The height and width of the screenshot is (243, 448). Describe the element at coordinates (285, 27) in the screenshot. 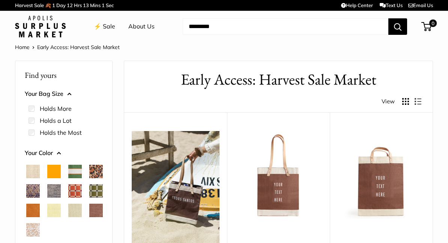

I see `input: Search...` at that location.